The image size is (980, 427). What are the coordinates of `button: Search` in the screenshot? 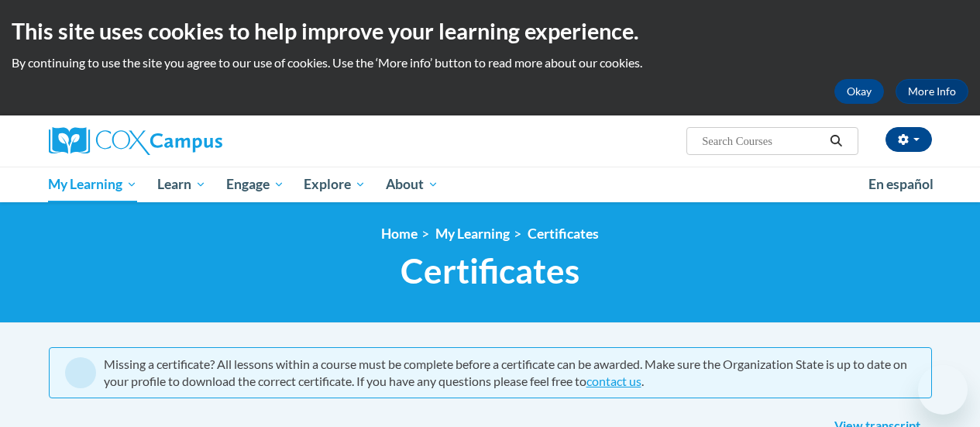 It's located at (836, 141).